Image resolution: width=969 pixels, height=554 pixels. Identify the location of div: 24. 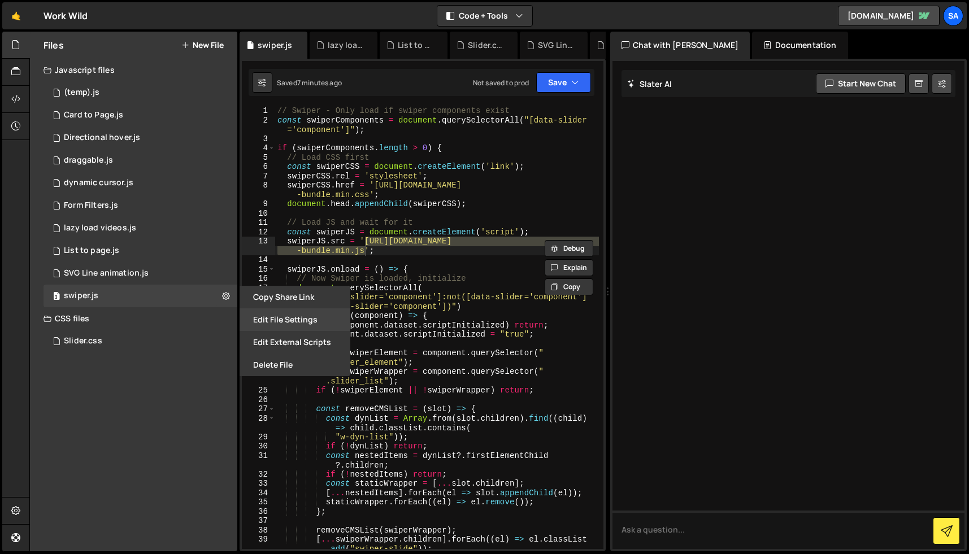
(258, 376).